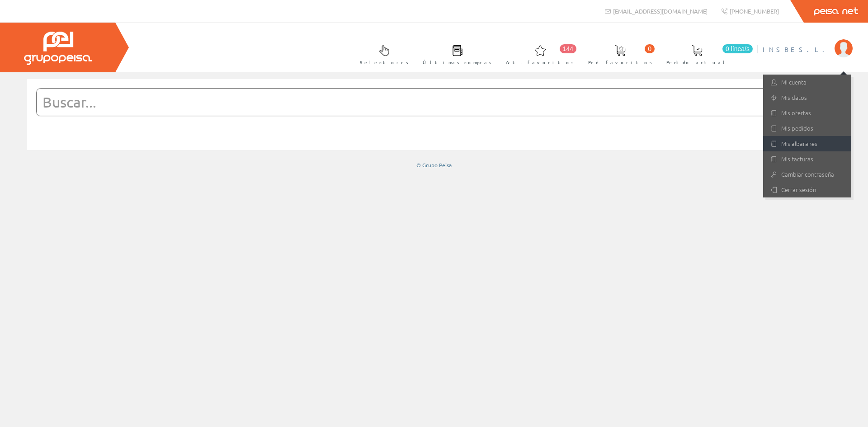  I want to click on a: Últimas compras, so click(455, 54).